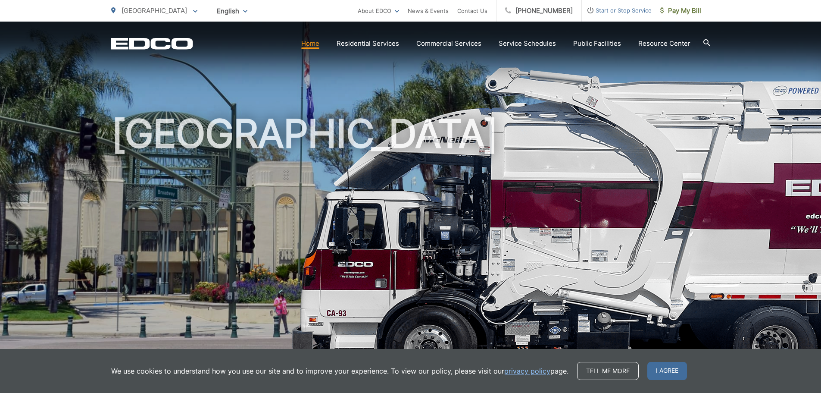 The image size is (821, 393). Describe the element at coordinates (527, 44) in the screenshot. I see `a: Service Schedules` at that location.